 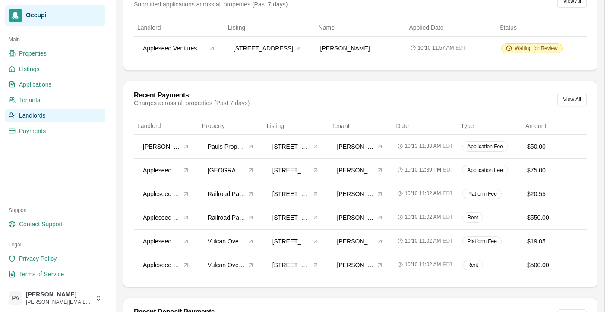 I want to click on span: Railroad Park Lofts, so click(x=227, y=218).